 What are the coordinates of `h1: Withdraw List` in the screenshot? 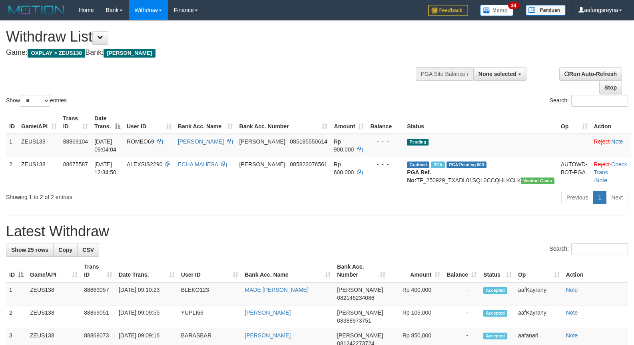 It's located at (210, 37).